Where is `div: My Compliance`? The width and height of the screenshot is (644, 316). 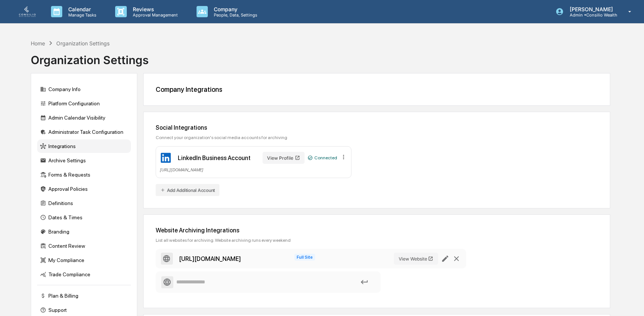 div: My Compliance is located at coordinates (84, 260).